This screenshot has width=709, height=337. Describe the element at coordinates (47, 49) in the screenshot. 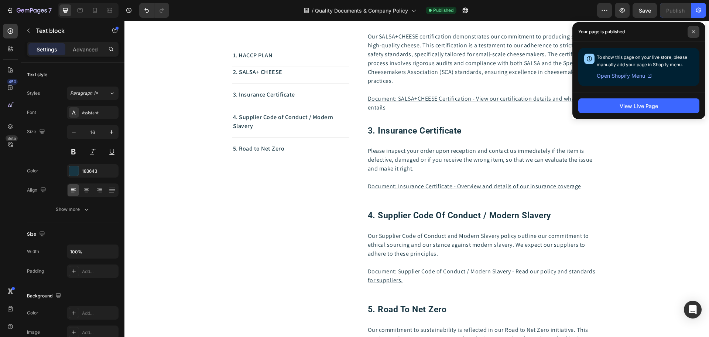

I see `p: Settings` at that location.